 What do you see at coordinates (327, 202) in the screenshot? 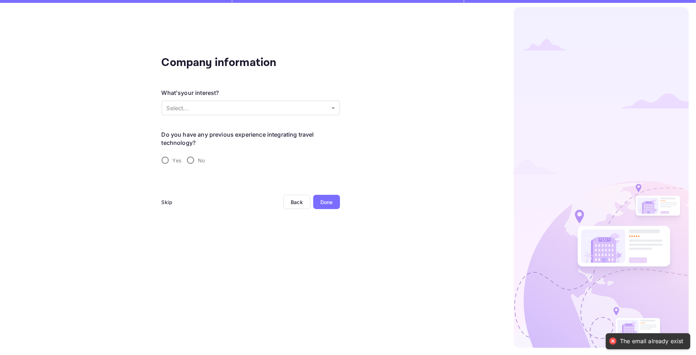
I see `div: Done` at bounding box center [327, 202].